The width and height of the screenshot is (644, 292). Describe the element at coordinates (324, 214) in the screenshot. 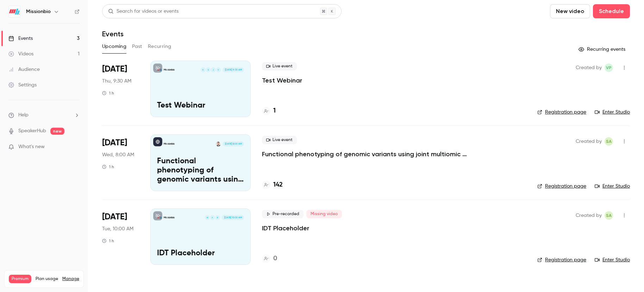

I see `span: Missing video` at that location.